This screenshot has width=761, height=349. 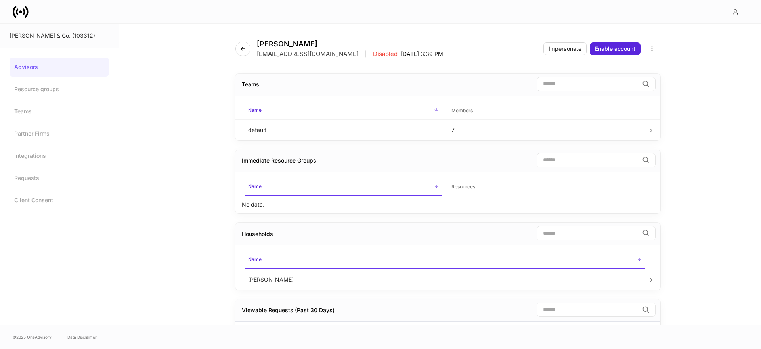 I want to click on a: Resource groups, so click(x=59, y=89).